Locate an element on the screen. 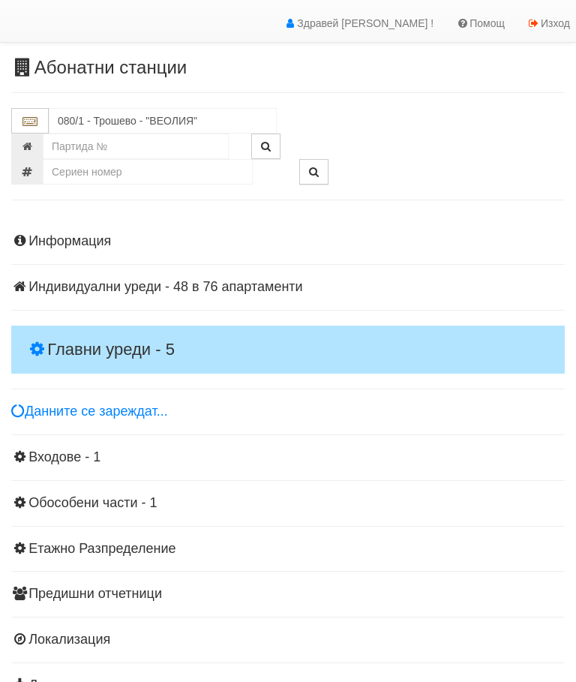  h4: Данните се зареждат... is located at coordinates (288, 412).